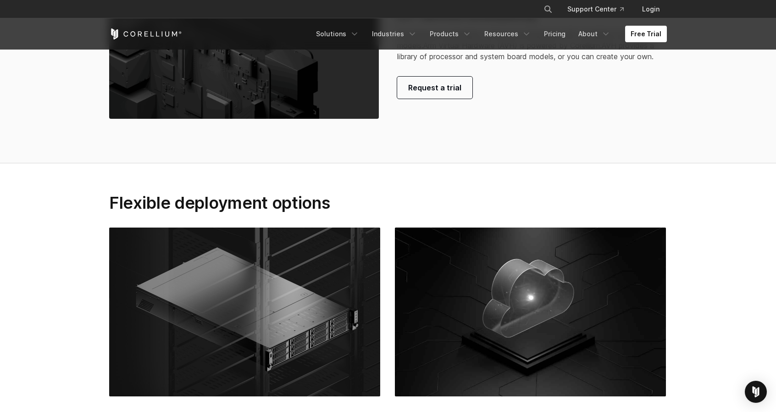 The width and height of the screenshot is (776, 412). I want to click on img: core-cloud, so click(530, 312).